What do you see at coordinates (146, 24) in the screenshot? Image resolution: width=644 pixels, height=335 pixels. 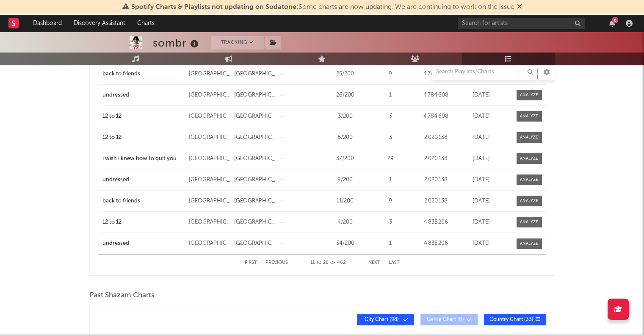 I see `a: Charts` at bounding box center [146, 24].